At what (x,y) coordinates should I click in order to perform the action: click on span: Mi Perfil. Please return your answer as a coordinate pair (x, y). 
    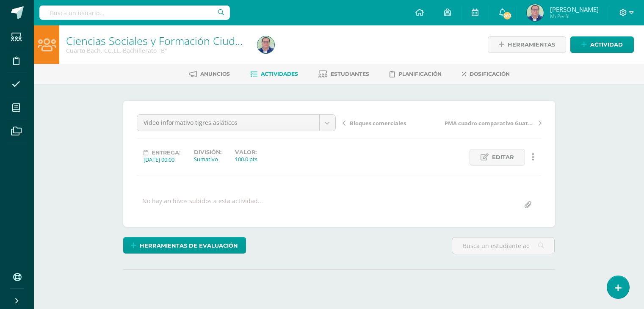
    Looking at the image, I should click on (574, 16).